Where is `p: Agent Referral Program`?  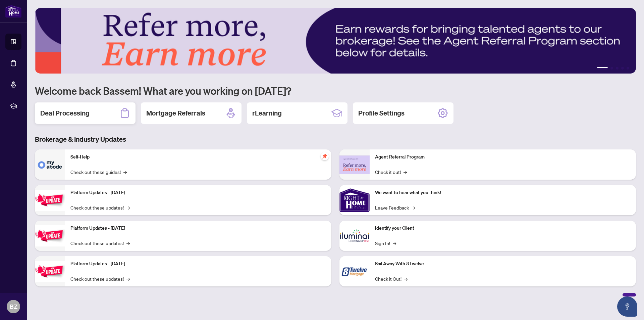 p: Agent Referral Program is located at coordinates (503, 157).